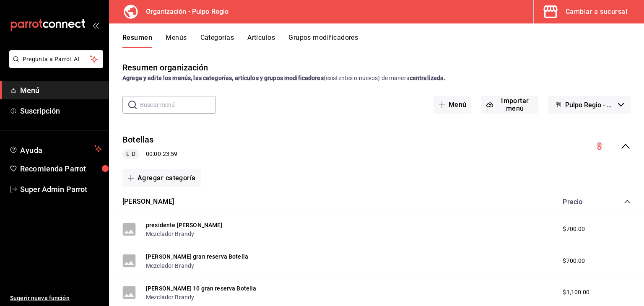  What do you see at coordinates (217, 41) in the screenshot?
I see `button: Categorías` at bounding box center [217, 41].